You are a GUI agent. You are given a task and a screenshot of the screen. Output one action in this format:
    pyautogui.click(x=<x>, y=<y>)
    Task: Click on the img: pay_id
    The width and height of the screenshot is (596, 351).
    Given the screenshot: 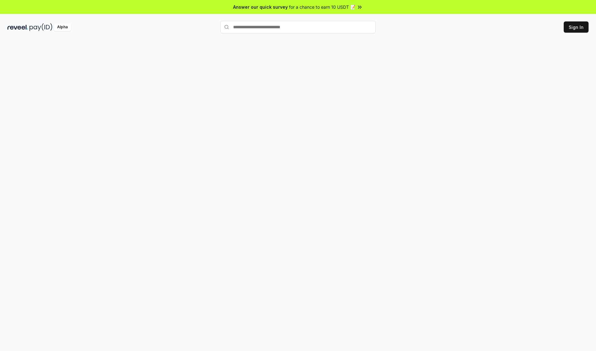 What is the action you would take?
    pyautogui.click(x=41, y=27)
    